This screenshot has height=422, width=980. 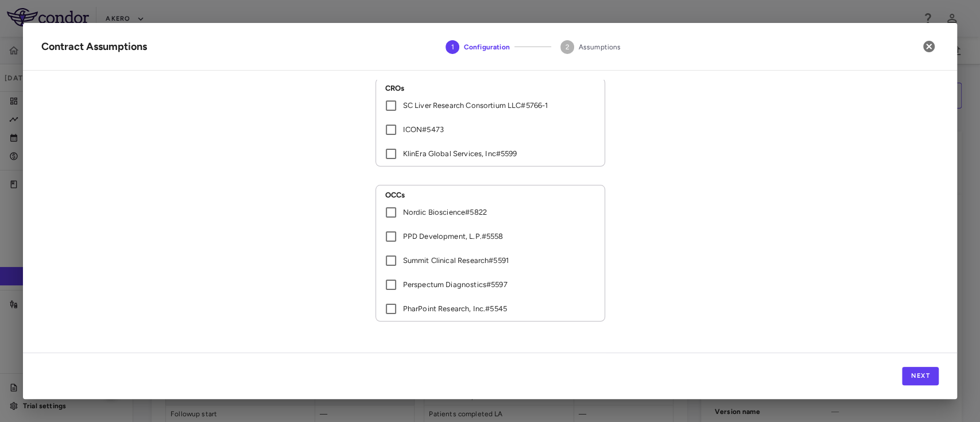 What do you see at coordinates (453, 237) in the screenshot?
I see `p: PPD Development, L.P. # 5558` at bounding box center [453, 237].